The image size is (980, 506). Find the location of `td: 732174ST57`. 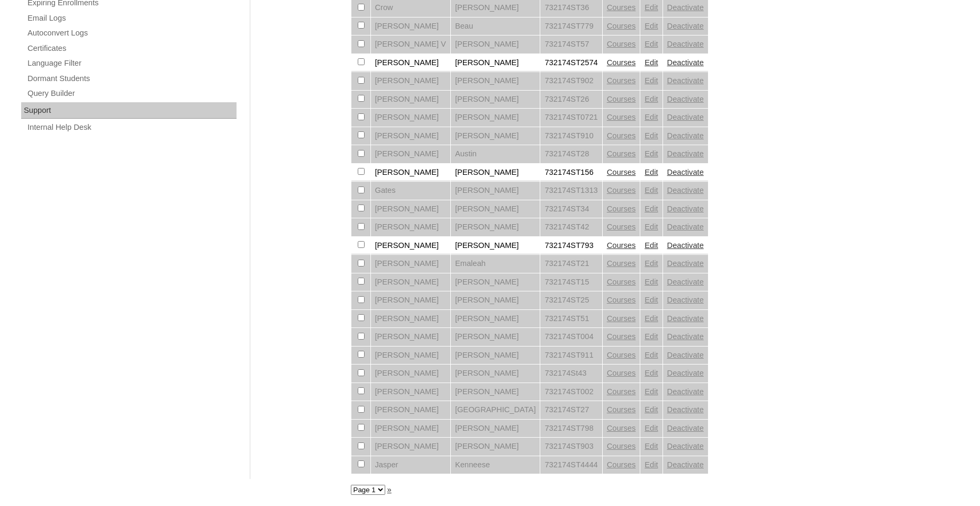

td: 732174ST57 is located at coordinates (571, 45).